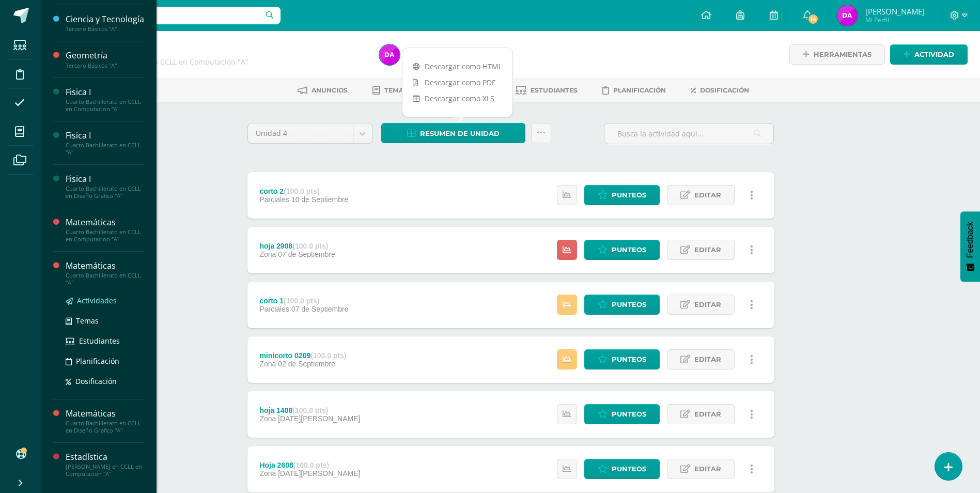 The width and height of the screenshot is (980, 493). What do you see at coordinates (634, 91) in the screenshot?
I see `a: Planificación` at bounding box center [634, 91].